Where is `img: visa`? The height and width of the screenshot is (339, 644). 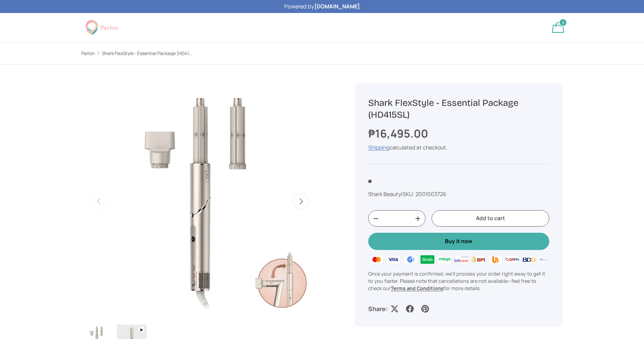
img: visa is located at coordinates (394, 259).